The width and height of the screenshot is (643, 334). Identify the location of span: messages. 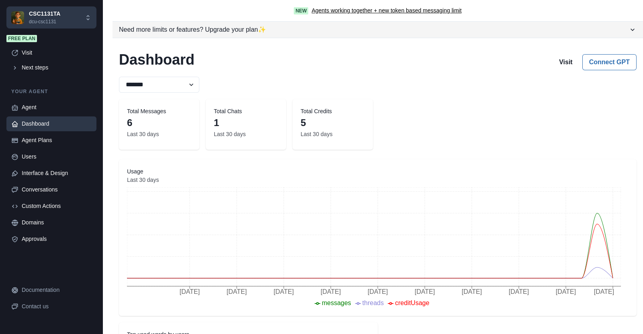
(336, 303).